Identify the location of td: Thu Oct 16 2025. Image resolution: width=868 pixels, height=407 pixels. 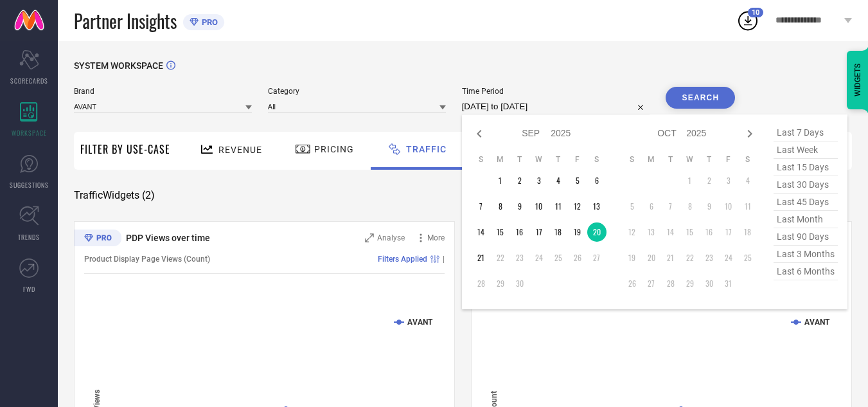
(710, 232).